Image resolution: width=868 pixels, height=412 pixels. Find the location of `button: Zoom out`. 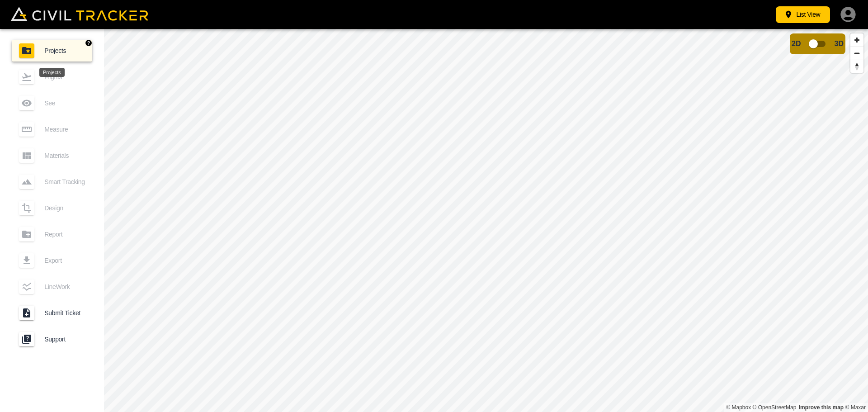

button: Zoom out is located at coordinates (857, 53).